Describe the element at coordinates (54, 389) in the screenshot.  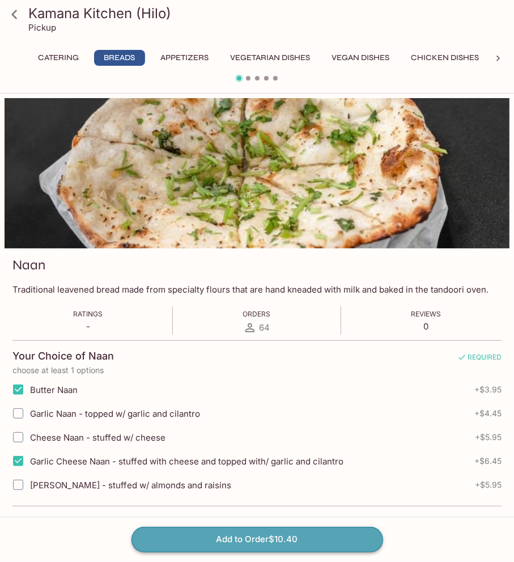
I see `span: Butter Naan` at that location.